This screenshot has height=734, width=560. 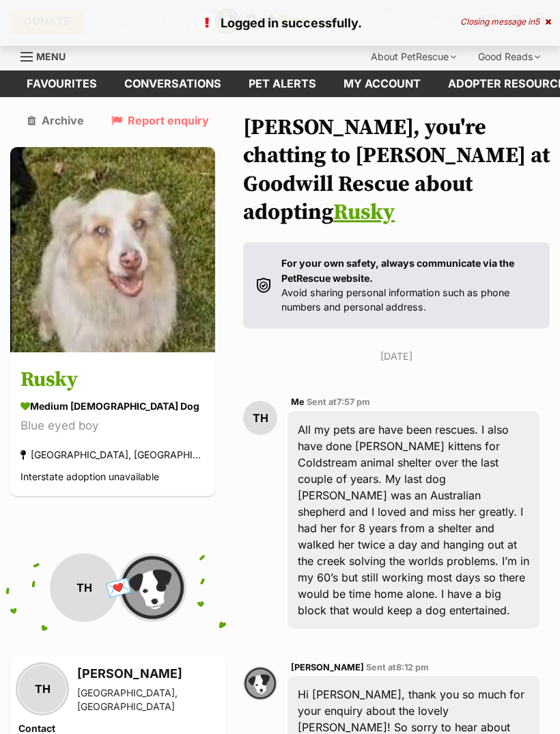 I want to click on div: Blue eyed boy, so click(x=112, y=425).